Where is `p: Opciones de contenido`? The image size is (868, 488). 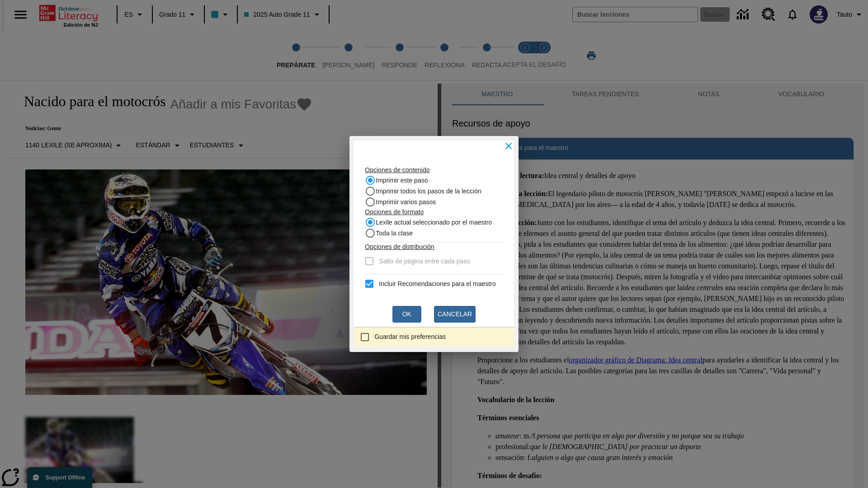 p: Opciones de contenido is located at coordinates (433, 170).